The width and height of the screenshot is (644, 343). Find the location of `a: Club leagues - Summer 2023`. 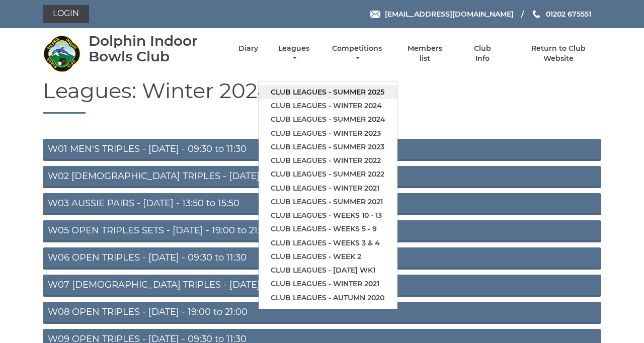

a: Club leagues - Summer 2023 is located at coordinates (328, 147).